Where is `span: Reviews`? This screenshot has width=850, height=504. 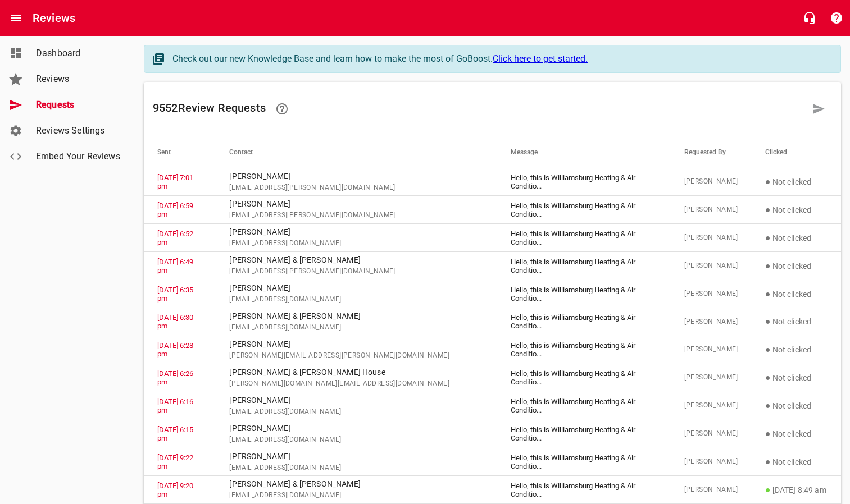
span: Reviews is located at coordinates (78, 79).